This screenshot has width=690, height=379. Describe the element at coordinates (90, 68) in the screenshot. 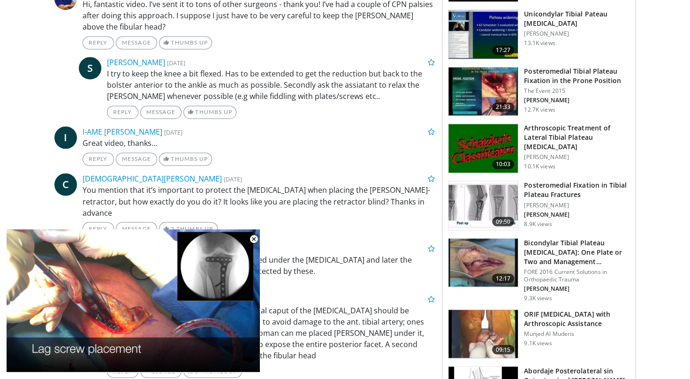

I see `span: S` at that location.